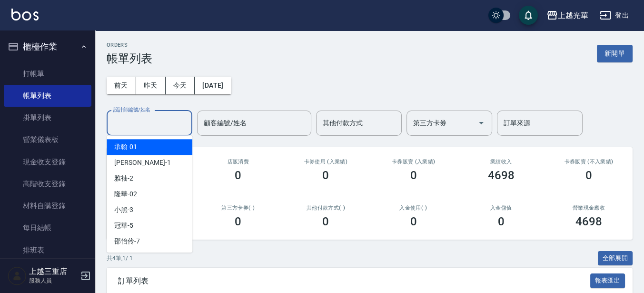 The image size is (644, 293). What do you see at coordinates (354, 281) in the screenshot?
I see `span: 訂單列表` at bounding box center [354, 281].